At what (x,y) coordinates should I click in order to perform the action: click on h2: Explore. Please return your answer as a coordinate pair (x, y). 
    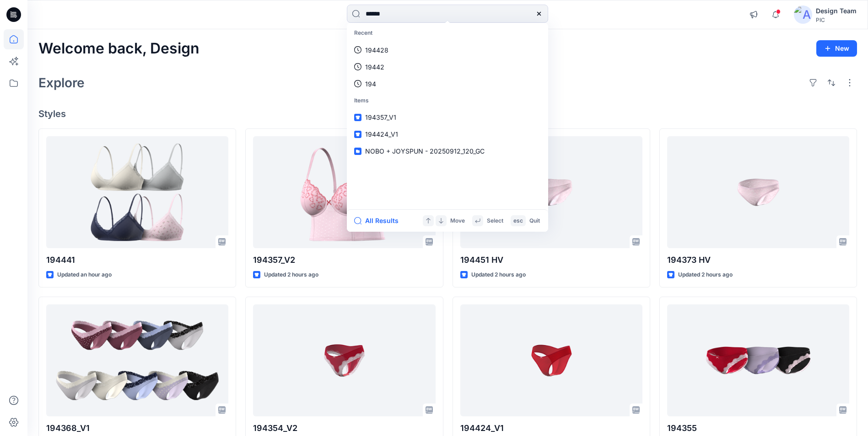
    Looking at the image, I should click on (61, 82).